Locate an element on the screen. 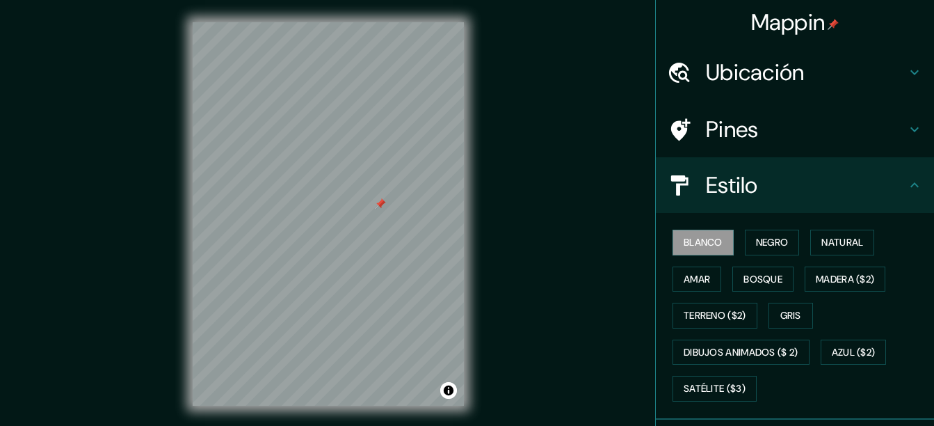  h4: Estilo is located at coordinates (806, 185).